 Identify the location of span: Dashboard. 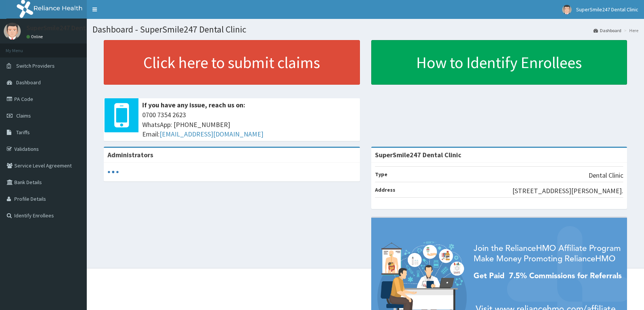
(28, 82).